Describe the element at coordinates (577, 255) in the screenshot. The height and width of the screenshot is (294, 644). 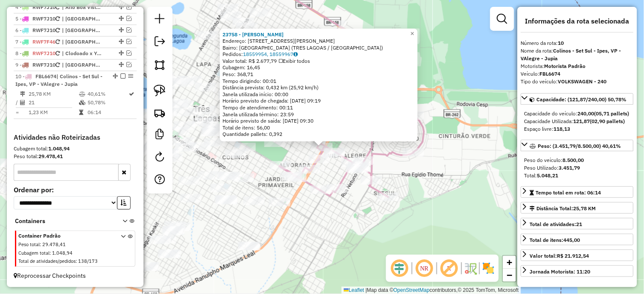
I see `a: Valor total:R$ 21.912,54` at that location.